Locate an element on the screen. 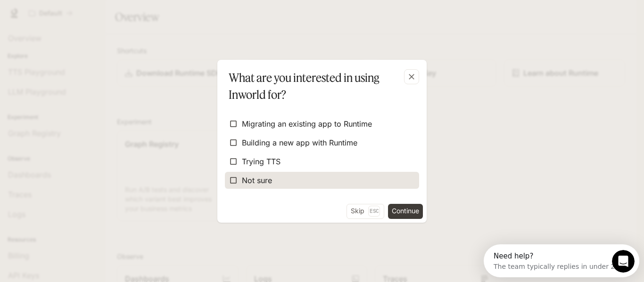  span: Migrating an existing app to Runtime is located at coordinates (307, 124).